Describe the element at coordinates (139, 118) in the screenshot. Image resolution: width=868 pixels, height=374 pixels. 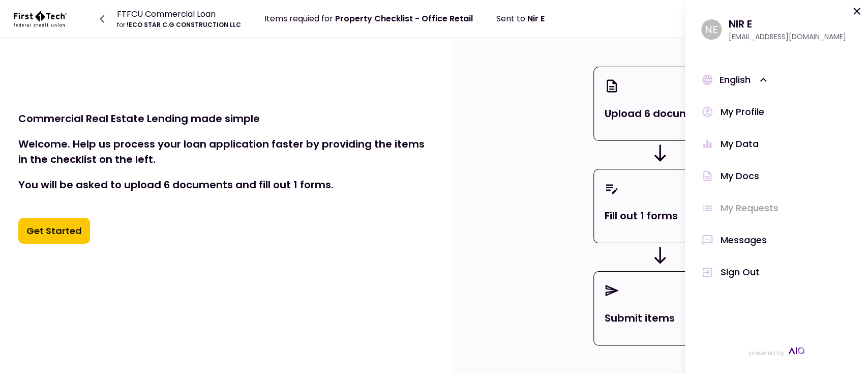
I see `strong: Commercial Real Estate Lending made simple` at that location.